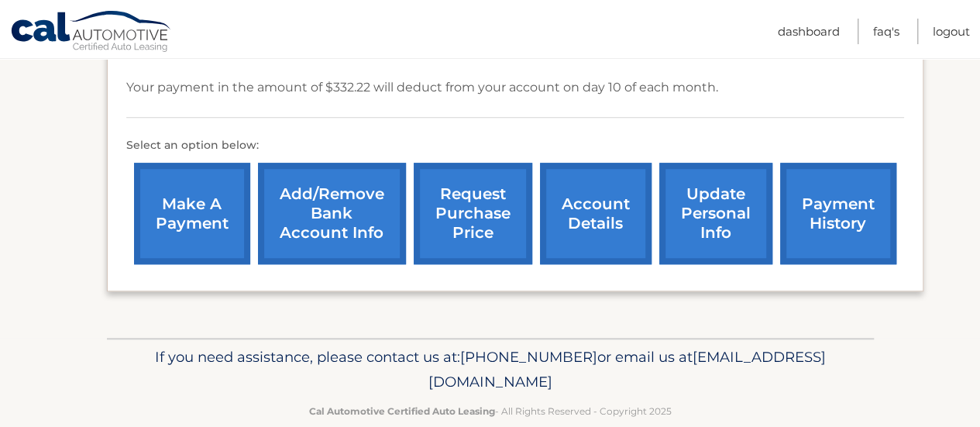 The height and width of the screenshot is (427, 980). Describe the element at coordinates (515, 146) in the screenshot. I see `p: Select an option below:` at that location.